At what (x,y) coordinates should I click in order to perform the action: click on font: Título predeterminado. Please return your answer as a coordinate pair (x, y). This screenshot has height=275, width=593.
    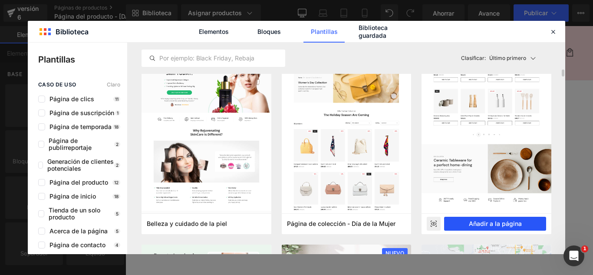
    Looking at the image, I should click on (315, 151).